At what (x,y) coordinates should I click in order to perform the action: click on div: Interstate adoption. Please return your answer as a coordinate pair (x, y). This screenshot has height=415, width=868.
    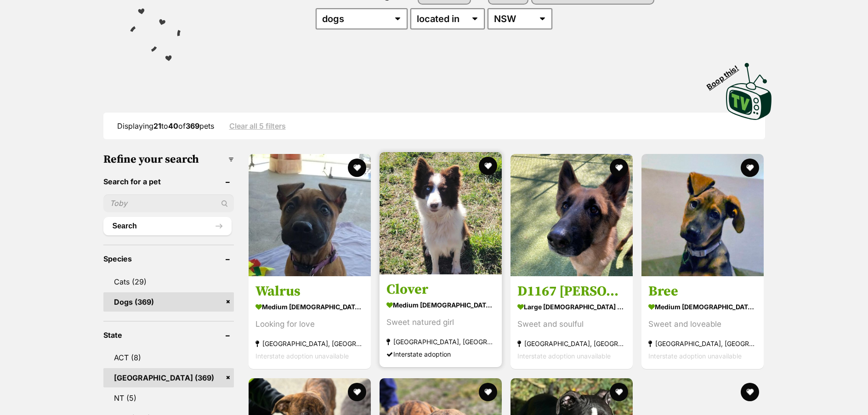
    Looking at the image, I should click on (441, 354).